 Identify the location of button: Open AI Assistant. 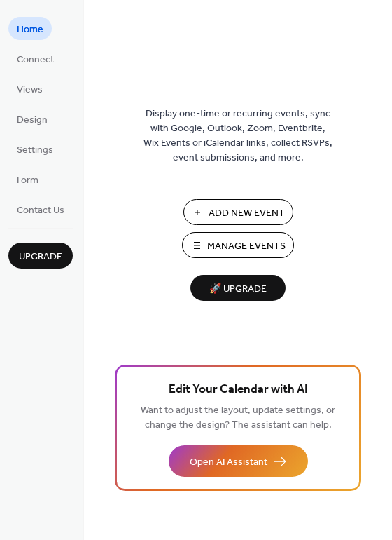
(238, 461).